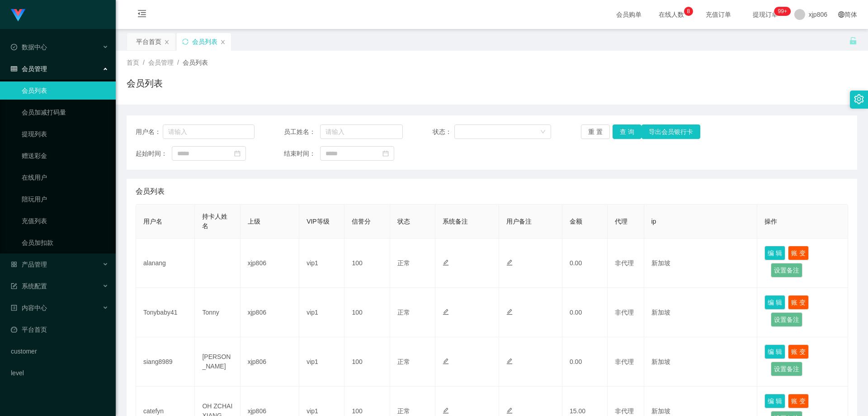  I want to click on sup: 8, so click(688, 11).